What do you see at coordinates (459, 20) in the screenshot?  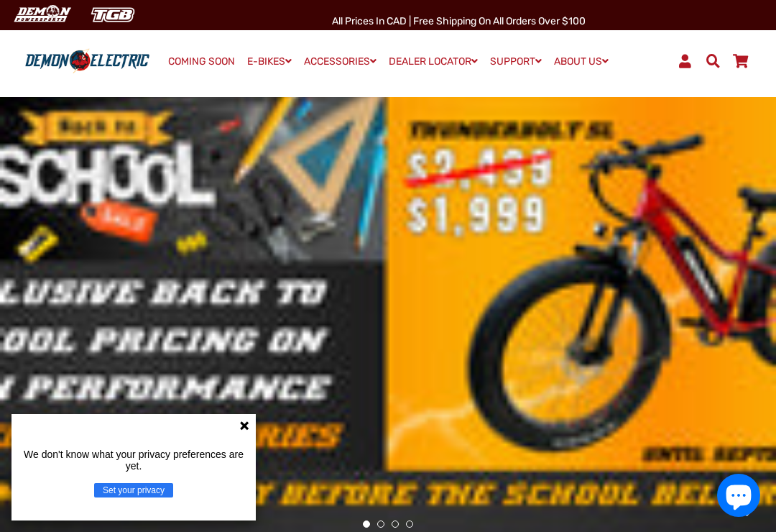 I see `span: All Prices in CAD | Free shipping on all orders over $100` at bounding box center [459, 20].